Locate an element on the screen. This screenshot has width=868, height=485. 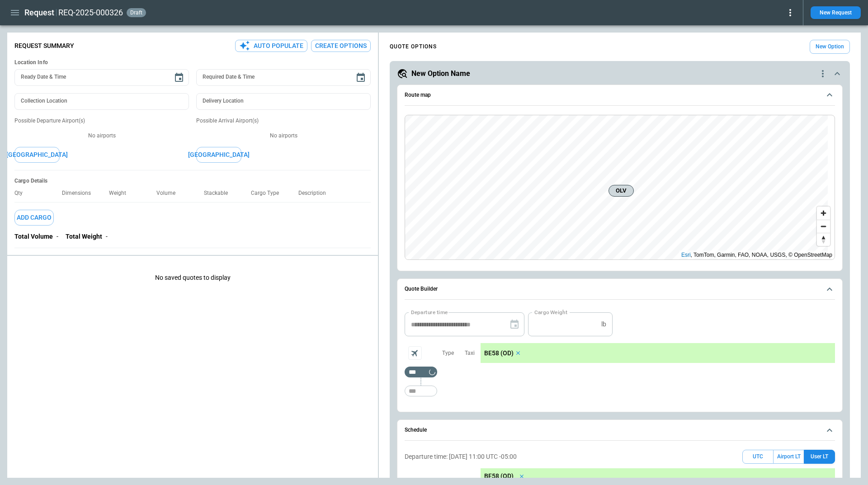
span: draft is located at coordinates (137, 13).